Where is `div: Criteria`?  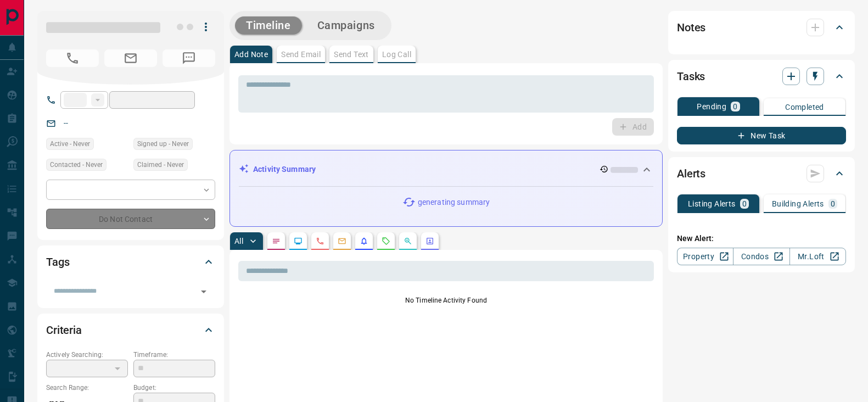
div: Criteria is located at coordinates (131, 330).